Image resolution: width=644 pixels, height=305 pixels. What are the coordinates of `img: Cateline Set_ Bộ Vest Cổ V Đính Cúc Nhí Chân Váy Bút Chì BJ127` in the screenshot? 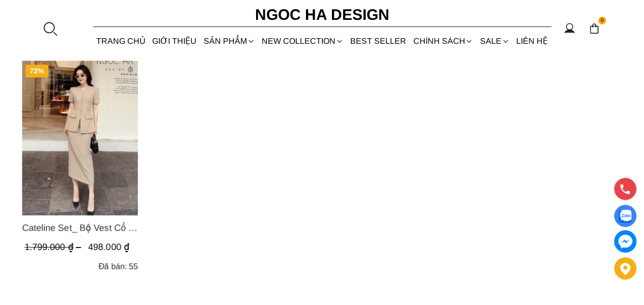 It's located at (80, 138).